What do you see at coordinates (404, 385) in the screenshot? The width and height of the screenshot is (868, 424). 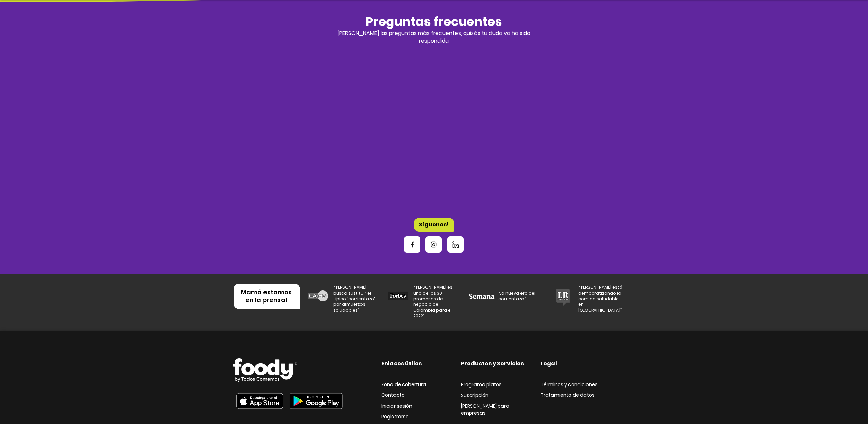 I see `a: Zona de cobertura` at bounding box center [404, 385].